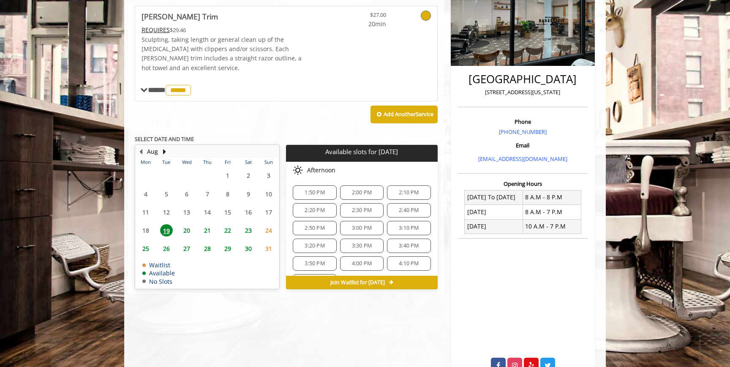 The width and height of the screenshot is (730, 367). Describe the element at coordinates (228, 230) in the screenshot. I see `td: Select day22` at that location.